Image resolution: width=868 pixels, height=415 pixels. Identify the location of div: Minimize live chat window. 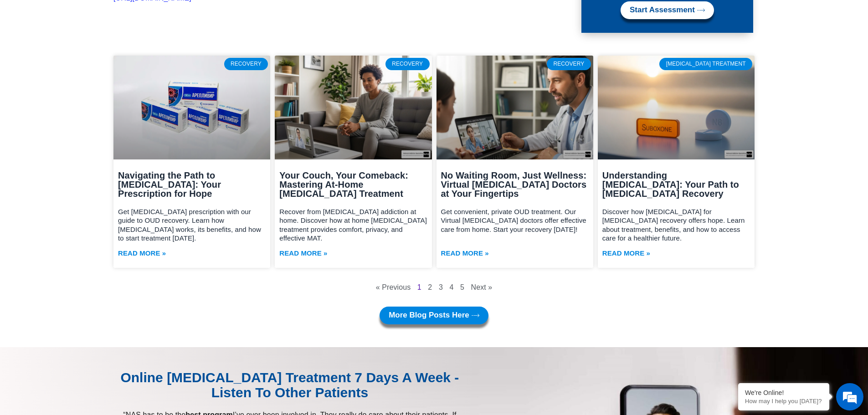
(160, 15).